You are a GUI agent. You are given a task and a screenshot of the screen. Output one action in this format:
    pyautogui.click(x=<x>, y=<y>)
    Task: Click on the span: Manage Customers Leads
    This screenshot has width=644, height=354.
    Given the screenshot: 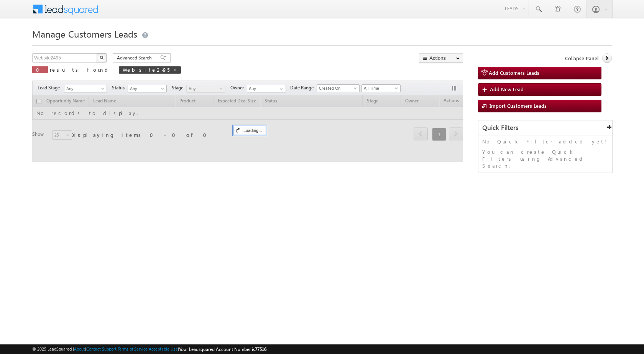 What is the action you would take?
    pyautogui.click(x=85, y=34)
    